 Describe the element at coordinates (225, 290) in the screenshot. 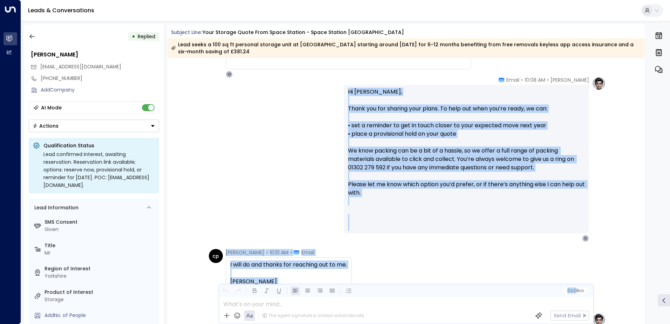

I see `button: Undo` at that location.